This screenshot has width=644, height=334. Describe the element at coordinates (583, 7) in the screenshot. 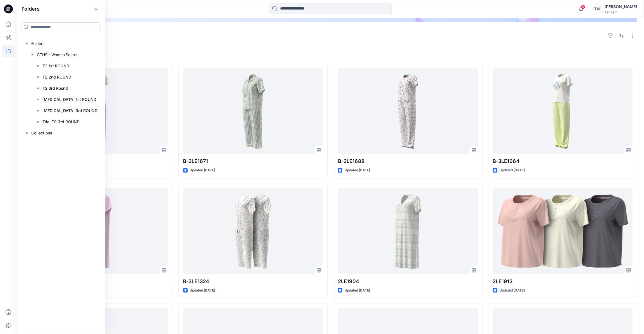

I see `span: 5` at that location.